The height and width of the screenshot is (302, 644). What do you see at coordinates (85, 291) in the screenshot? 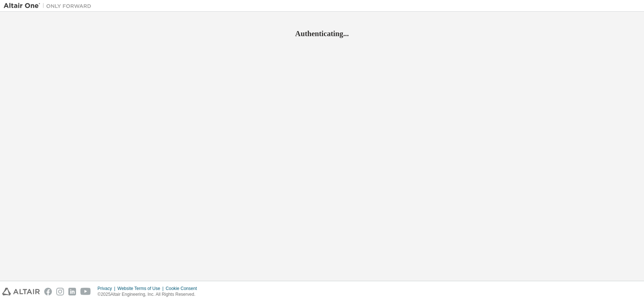
I see `img: youtube.svg` at bounding box center [85, 291].